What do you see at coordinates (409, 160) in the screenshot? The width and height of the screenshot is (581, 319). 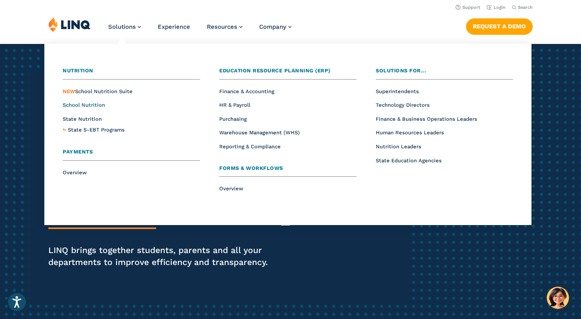 I see `a: State Education Agencies` at bounding box center [409, 160].